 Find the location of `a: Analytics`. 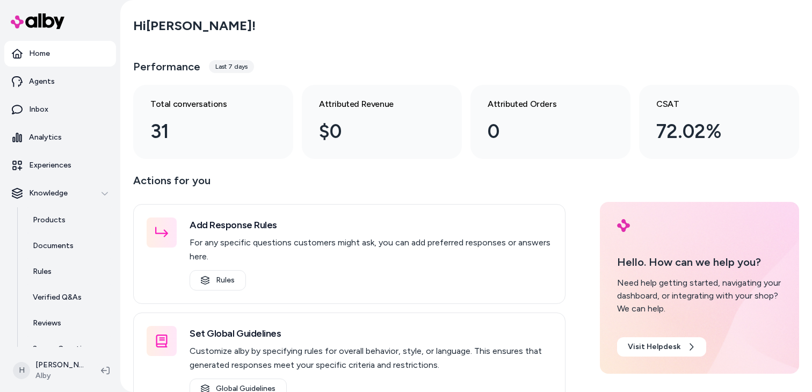

a: Analytics is located at coordinates (60, 138).